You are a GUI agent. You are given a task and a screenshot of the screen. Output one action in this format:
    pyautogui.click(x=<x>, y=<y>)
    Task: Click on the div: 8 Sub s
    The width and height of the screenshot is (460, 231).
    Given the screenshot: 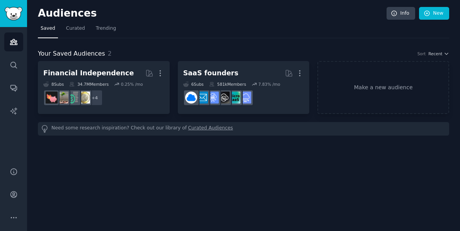 What is the action you would take?
    pyautogui.click(x=53, y=84)
    